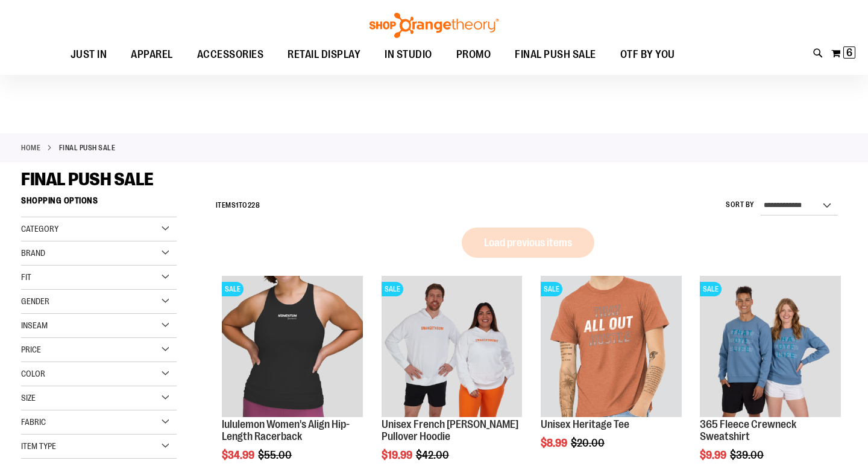  Describe the element at coordinates (33, 422) in the screenshot. I see `span: Fabric` at that location.